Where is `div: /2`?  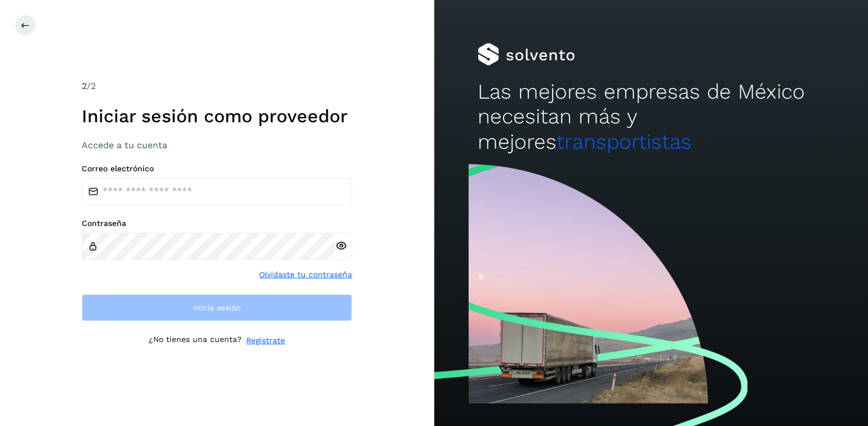
div: /2 is located at coordinates (217, 86).